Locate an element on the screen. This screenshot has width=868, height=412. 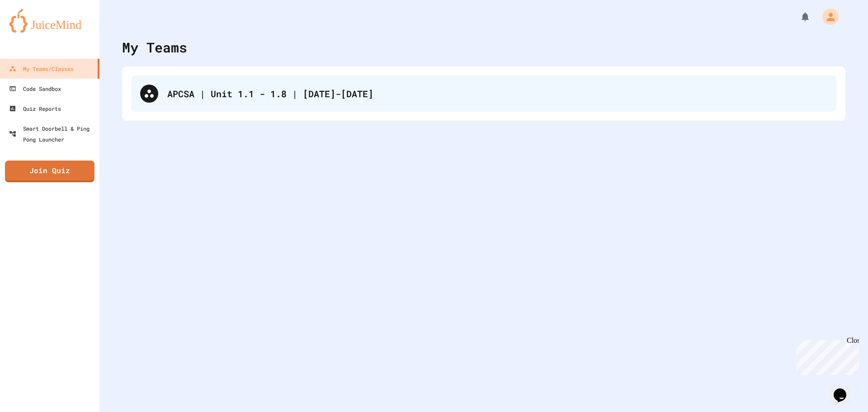
div: My Account is located at coordinates (827, 17).